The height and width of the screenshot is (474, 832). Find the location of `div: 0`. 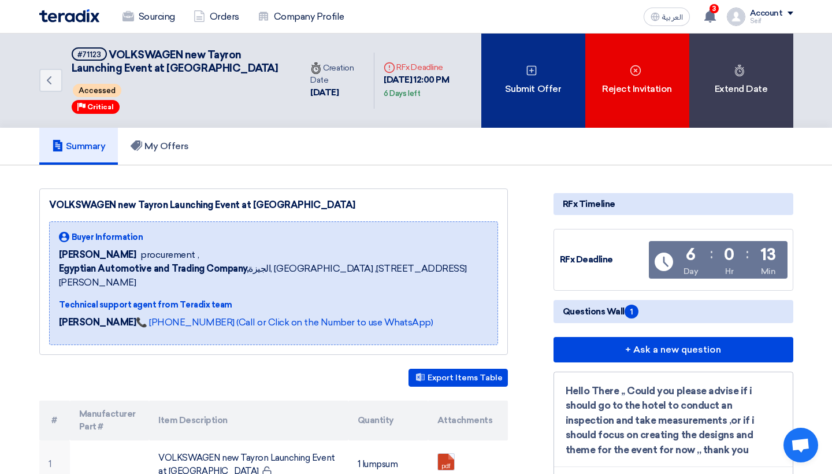

div: 0 is located at coordinates (729, 255).